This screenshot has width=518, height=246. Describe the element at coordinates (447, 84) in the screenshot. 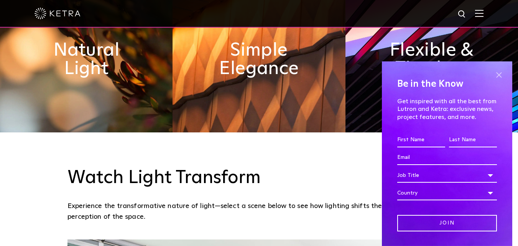

I see `h4: Be in the Know` at that location.